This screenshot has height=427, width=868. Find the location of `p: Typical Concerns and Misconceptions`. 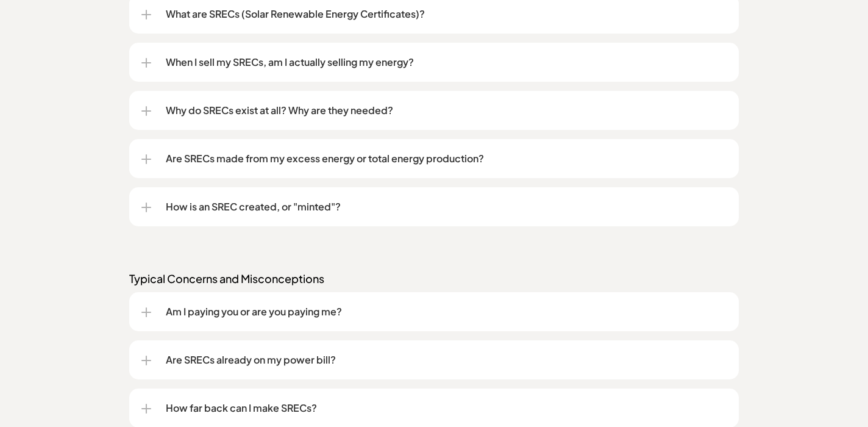

p: Typical Concerns and Misconceptions is located at coordinates (434, 279).